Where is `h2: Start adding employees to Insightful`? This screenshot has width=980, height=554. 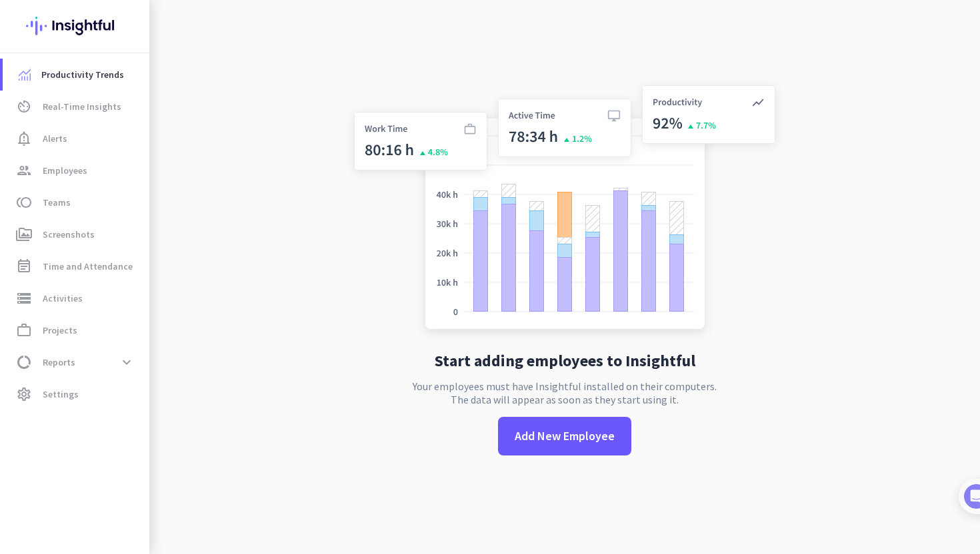 h2: Start adding employees to Insightful is located at coordinates (565, 361).